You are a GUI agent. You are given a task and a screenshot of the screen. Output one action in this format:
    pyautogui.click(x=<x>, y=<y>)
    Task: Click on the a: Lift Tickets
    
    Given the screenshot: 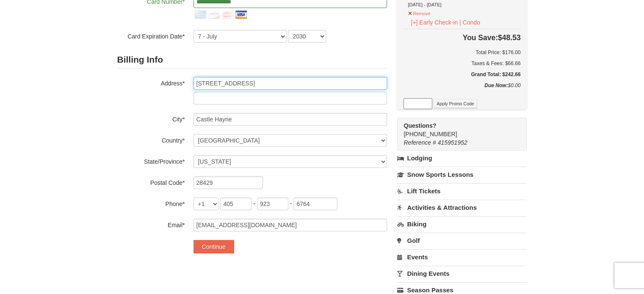 What is the action you would take?
    pyautogui.click(x=462, y=191)
    